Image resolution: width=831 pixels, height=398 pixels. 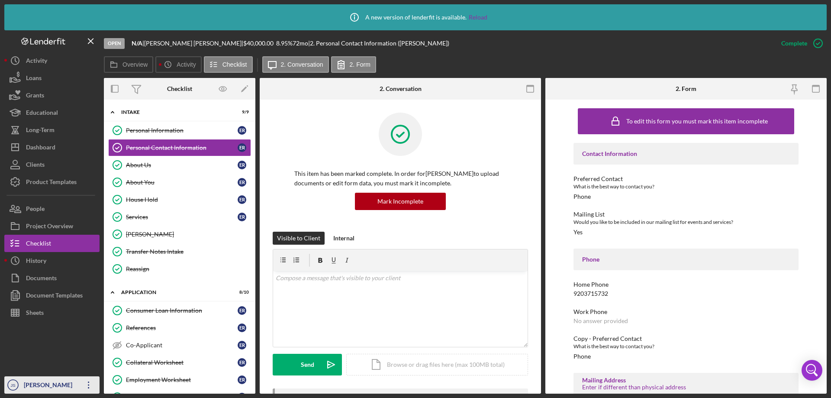 I want to click on div: Phone, so click(x=582, y=356).